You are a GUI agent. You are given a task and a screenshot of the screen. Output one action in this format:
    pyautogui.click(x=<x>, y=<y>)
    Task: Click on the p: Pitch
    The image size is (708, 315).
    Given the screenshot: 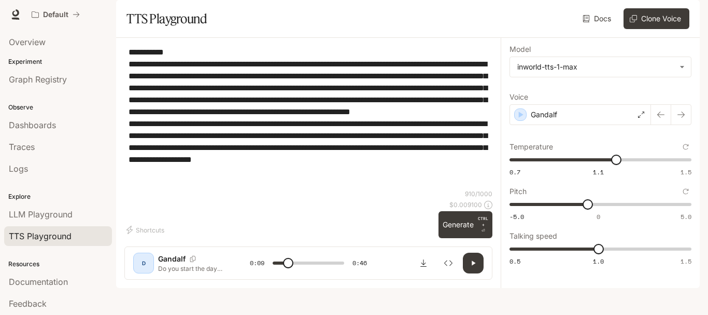 What is the action you would take?
    pyautogui.click(x=518, y=191)
    